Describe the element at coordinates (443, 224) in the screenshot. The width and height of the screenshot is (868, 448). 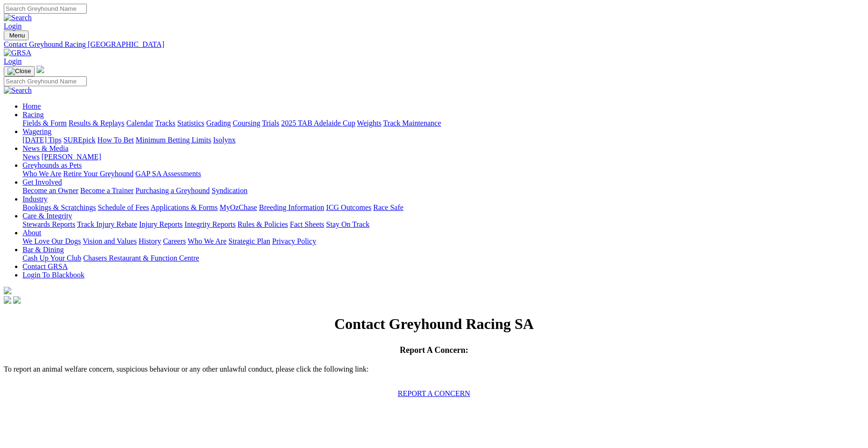
I see `div: Care & Integrity` at that location.